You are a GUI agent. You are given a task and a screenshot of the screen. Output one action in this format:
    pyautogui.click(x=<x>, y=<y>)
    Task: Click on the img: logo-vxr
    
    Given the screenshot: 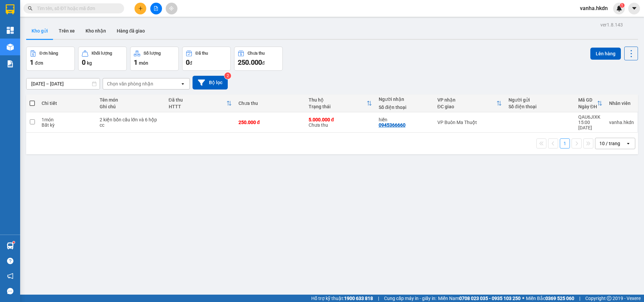 What is the action you would take?
    pyautogui.click(x=10, y=9)
    